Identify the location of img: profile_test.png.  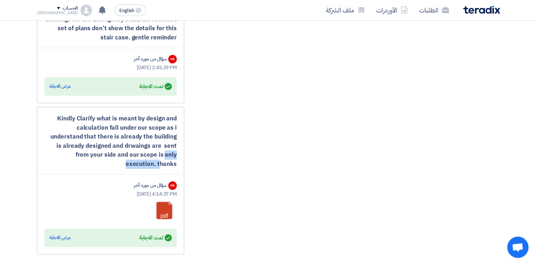
(86, 10).